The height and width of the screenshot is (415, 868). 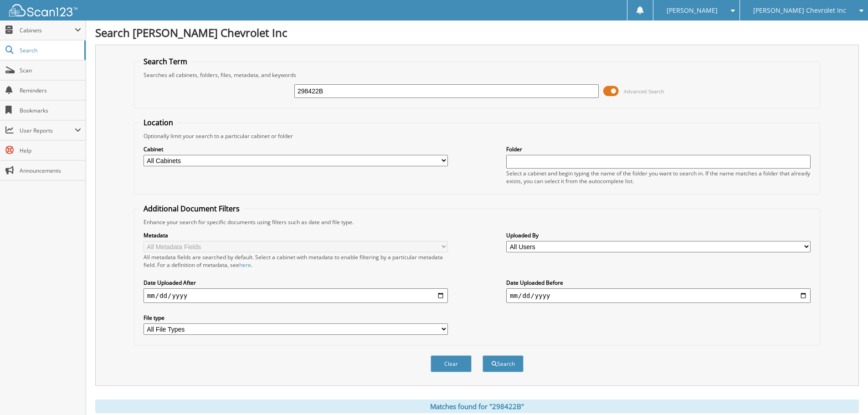 I want to click on div: Enhance your search for specific documents using filters such as date and file type., so click(x=477, y=221).